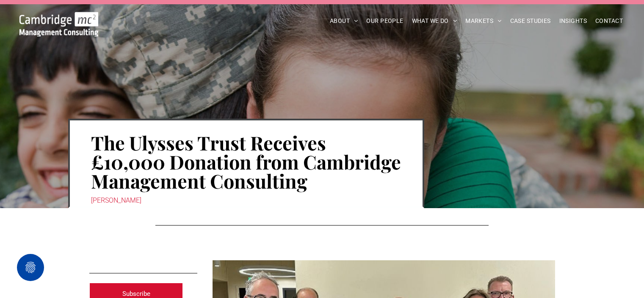 This screenshot has height=298, width=644. What do you see at coordinates (531, 21) in the screenshot?
I see `a: CASE STUDIES` at bounding box center [531, 21].